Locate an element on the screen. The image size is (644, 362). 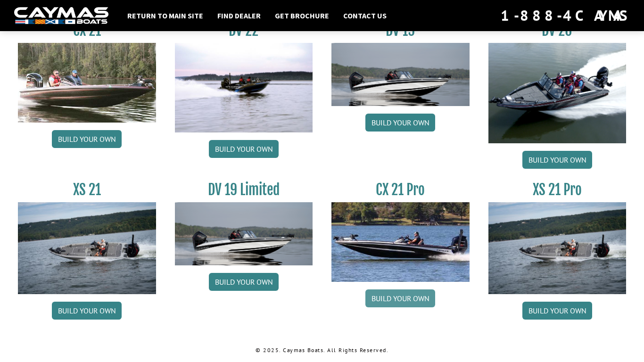
img: white-logo-c9c8dbefe5ff5ceceb0f0178aa75bf4bb51f6bca0971e226c86eb53dfe498488.png is located at coordinates (61, 16).